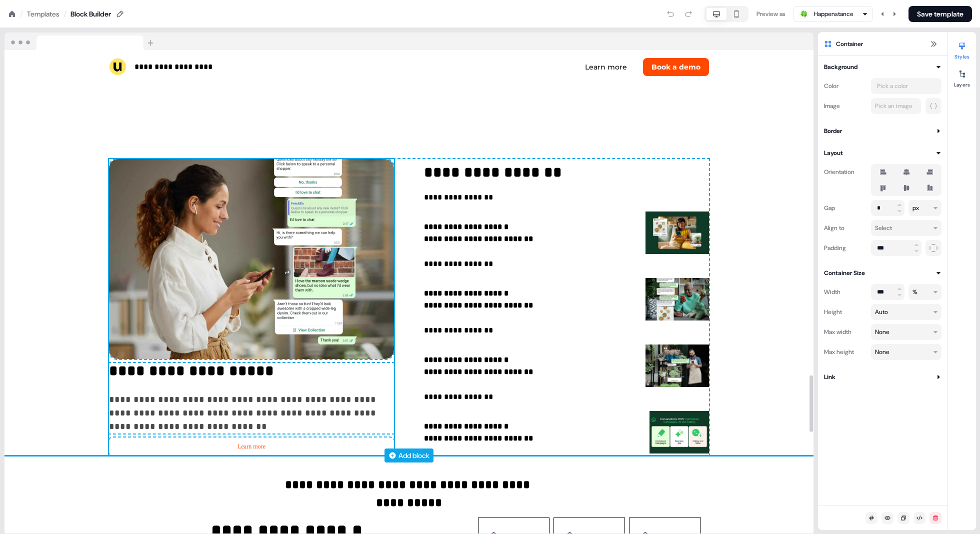 This screenshot has height=534, width=980. I want to click on div: Width, so click(846, 292).